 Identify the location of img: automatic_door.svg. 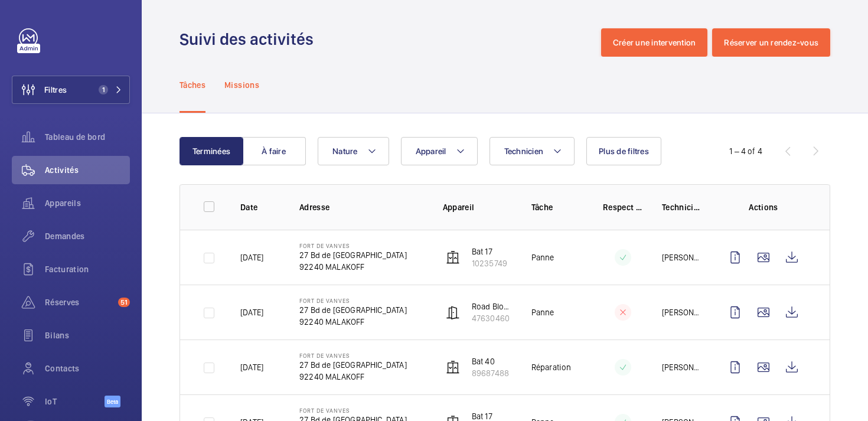
(452, 312).